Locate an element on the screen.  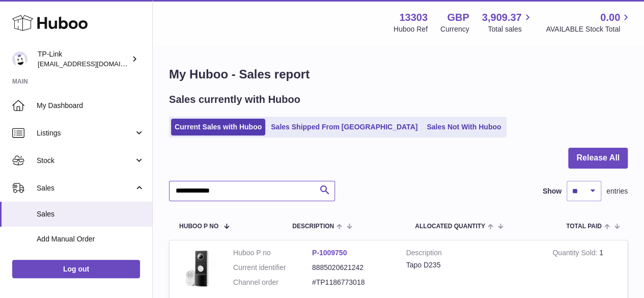
h1: My Huboo - Sales report is located at coordinates (398, 74).